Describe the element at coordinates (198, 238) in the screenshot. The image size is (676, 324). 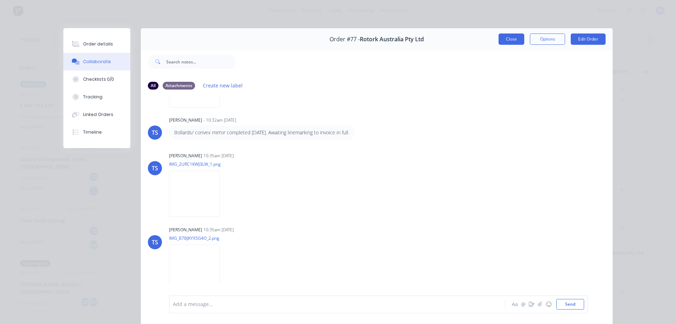
I see `p: IMG_B7BJKYX5G4O_2.png` at that location.